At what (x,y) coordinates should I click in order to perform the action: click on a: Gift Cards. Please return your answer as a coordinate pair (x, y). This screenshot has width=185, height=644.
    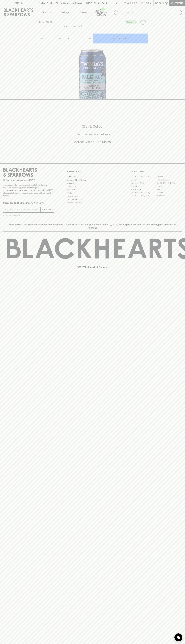
    Looking at the image, I should click on (92, 190).